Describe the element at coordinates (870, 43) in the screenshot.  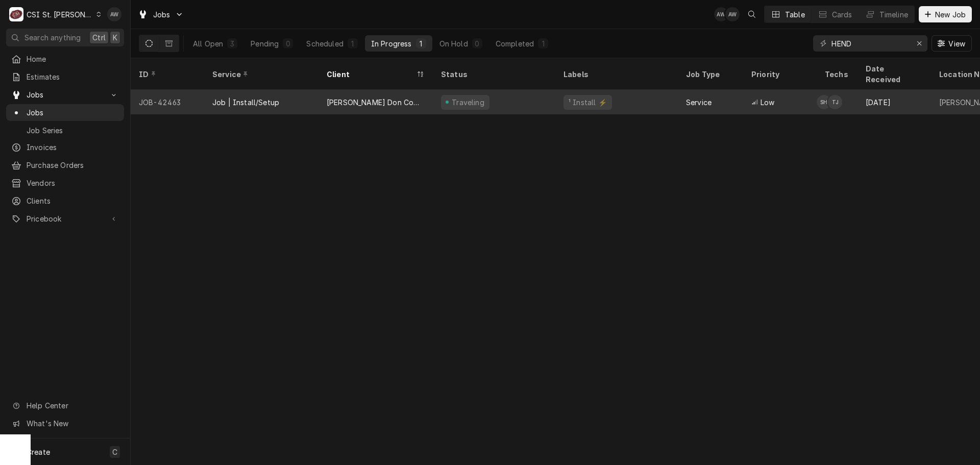
I see `input: Keyword search` at that location.